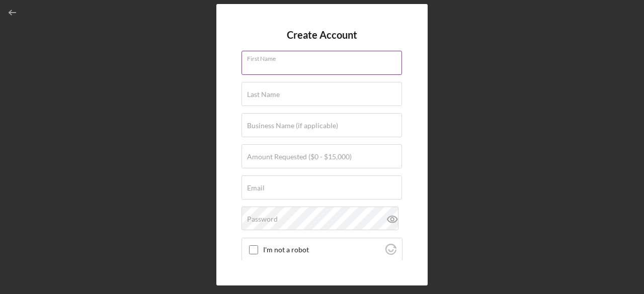 The image size is (644, 294). What do you see at coordinates (262, 219) in the screenshot?
I see `label: Password` at bounding box center [262, 219].